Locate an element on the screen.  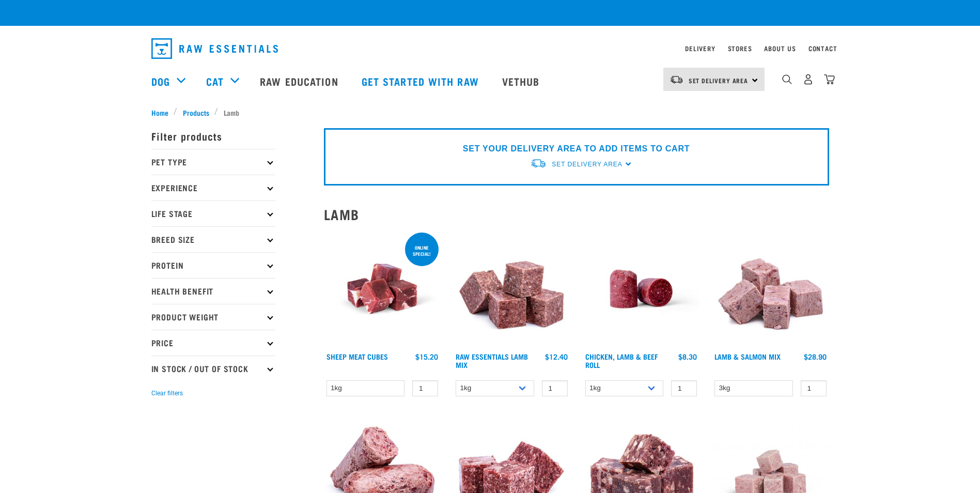
p: Product Weight is located at coordinates (214, 317).